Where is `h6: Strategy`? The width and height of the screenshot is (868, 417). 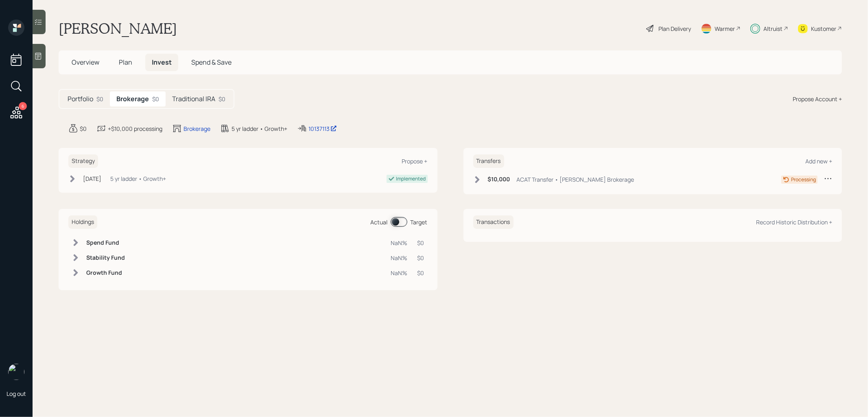 h6: Strategy is located at coordinates (83, 161).